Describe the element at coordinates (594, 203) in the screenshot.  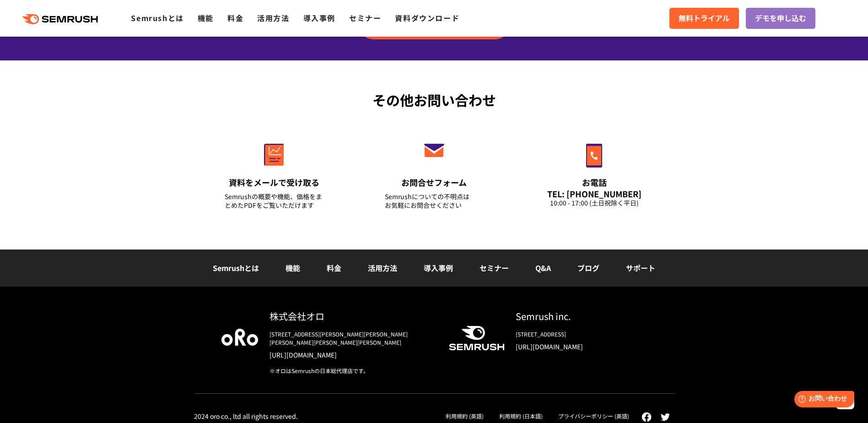
I see `div: 10:00 - 17:00 (土日祝除く平日)` at that location.